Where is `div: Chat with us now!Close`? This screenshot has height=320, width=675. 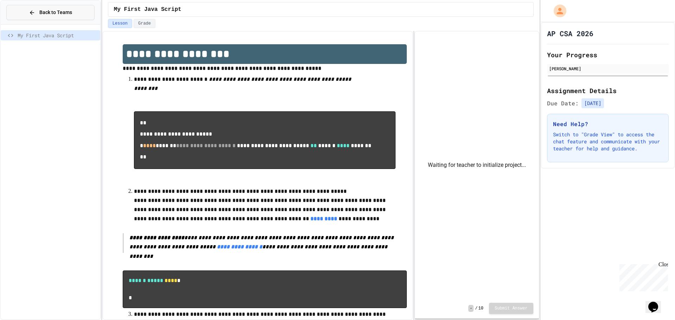
div: Chat with us now!Close is located at coordinates (26, 24).